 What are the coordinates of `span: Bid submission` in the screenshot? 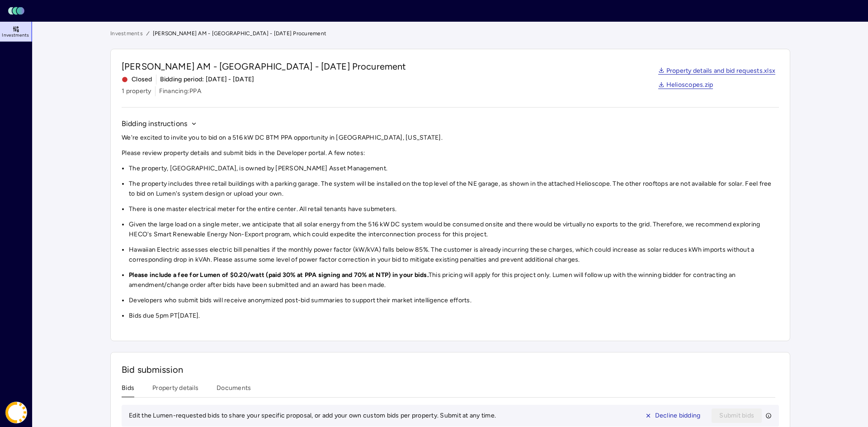 It's located at (152, 370).